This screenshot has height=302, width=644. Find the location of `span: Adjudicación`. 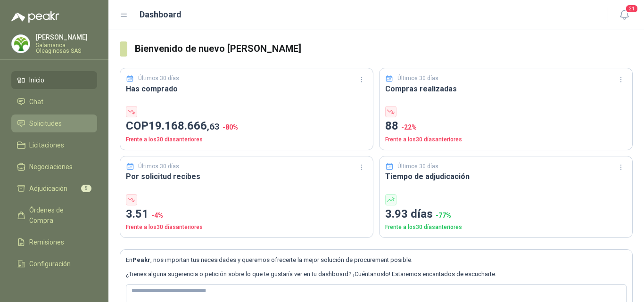

span: Adjudicación is located at coordinates (48, 188).